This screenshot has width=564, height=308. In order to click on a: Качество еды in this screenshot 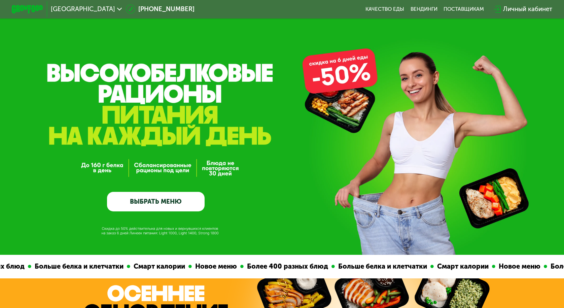, I will do `click(384, 9)`.